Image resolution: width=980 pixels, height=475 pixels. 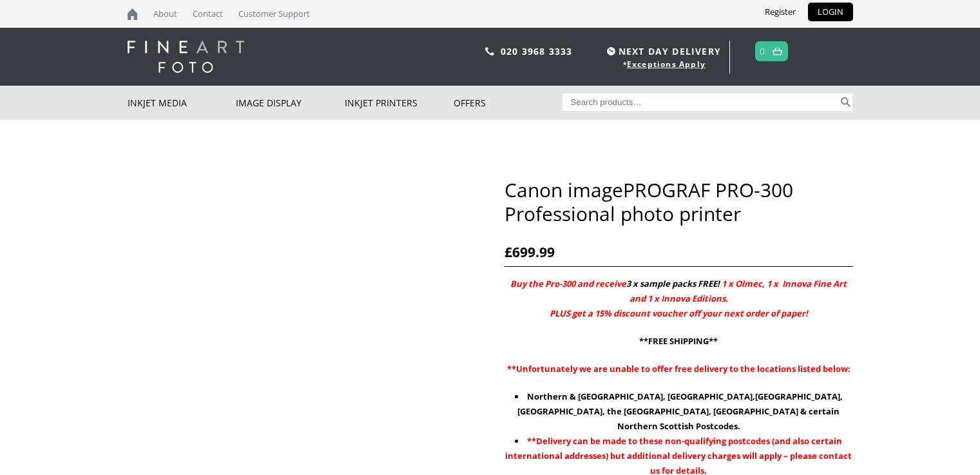 What do you see at coordinates (529, 252) in the screenshot?
I see `bdi: 699.99` at bounding box center [529, 252].